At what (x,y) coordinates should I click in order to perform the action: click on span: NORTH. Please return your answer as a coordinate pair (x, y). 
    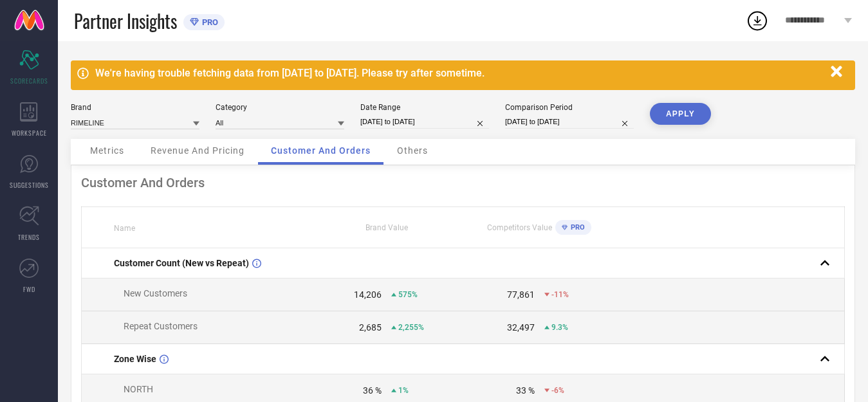
    Looking at the image, I should click on (138, 389).